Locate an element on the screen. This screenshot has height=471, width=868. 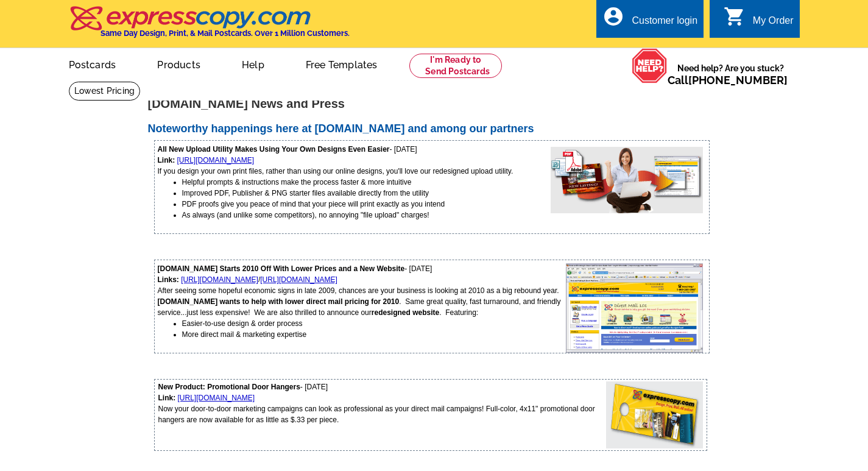
a: Postcards is located at coordinates (93, 63).